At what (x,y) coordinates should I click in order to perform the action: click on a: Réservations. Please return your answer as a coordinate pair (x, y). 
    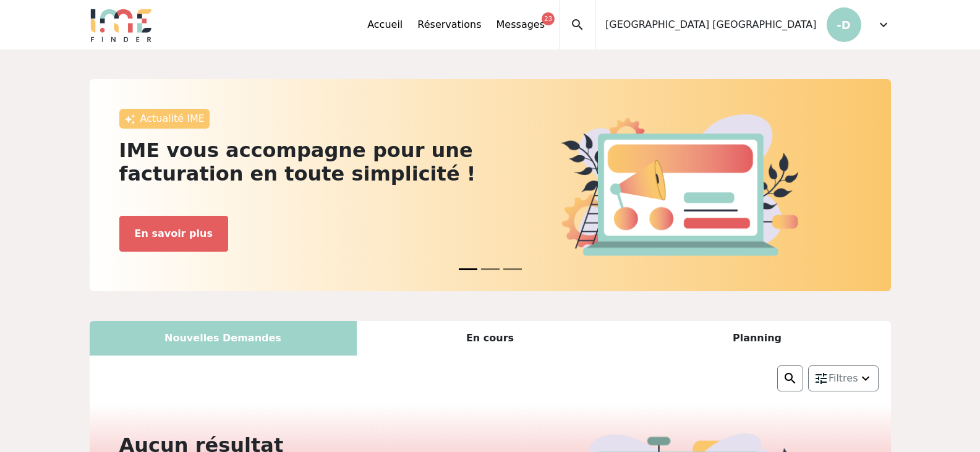
    Looking at the image, I should click on (449, 25).